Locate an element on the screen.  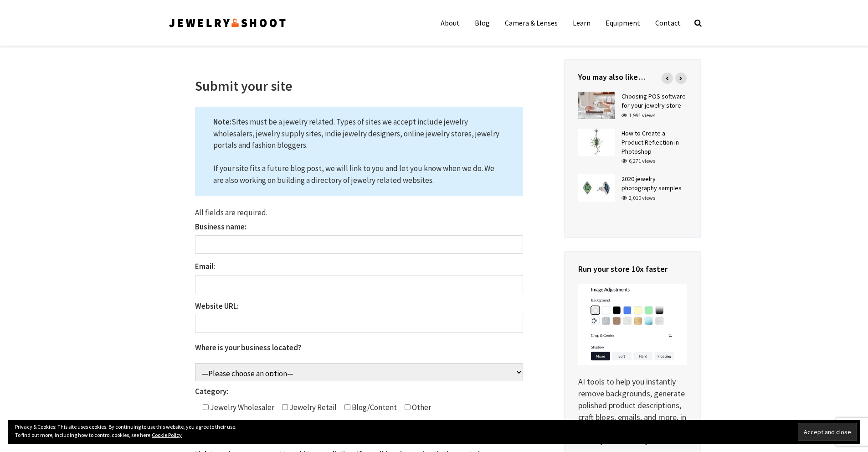
u: All fields are required. is located at coordinates (231, 213).